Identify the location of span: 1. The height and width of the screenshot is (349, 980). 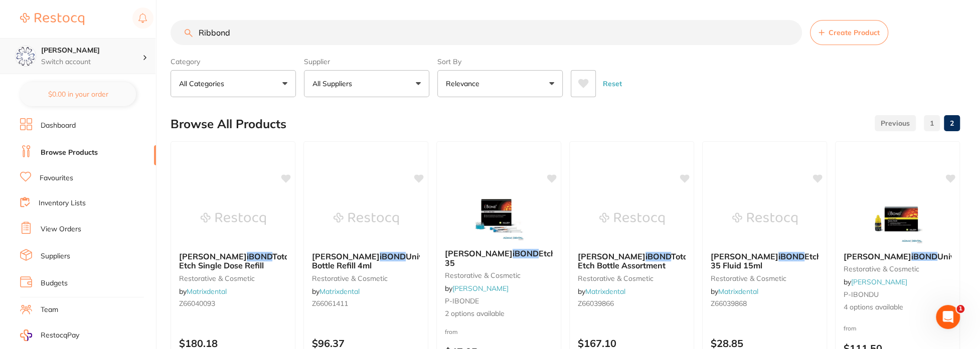
(961, 309).